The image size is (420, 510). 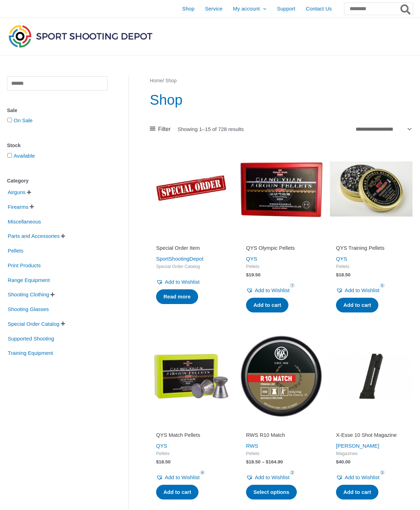 I want to click on img: X-Esse 10 Shot Magazine, so click(x=371, y=376).